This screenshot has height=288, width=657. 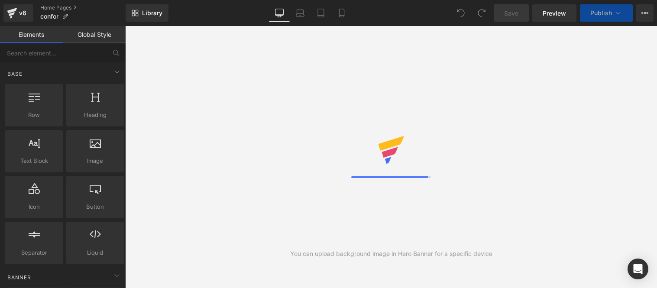 What do you see at coordinates (300, 13) in the screenshot?
I see `a: Laptop` at bounding box center [300, 13].